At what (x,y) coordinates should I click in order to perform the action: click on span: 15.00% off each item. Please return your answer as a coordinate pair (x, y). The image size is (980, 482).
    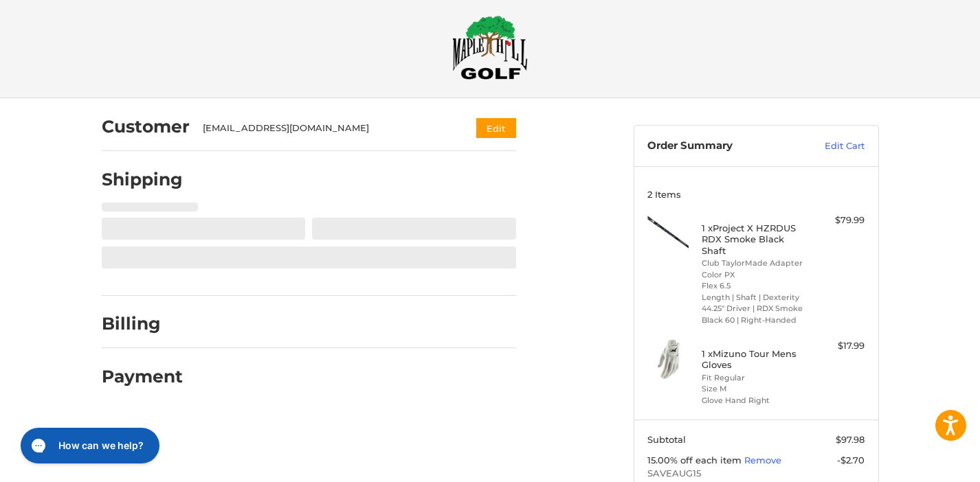
    Looking at the image, I should click on (695, 461).